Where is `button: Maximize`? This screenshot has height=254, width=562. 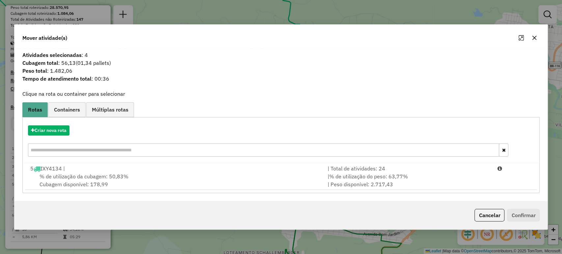
button: Maximize is located at coordinates (522, 38).